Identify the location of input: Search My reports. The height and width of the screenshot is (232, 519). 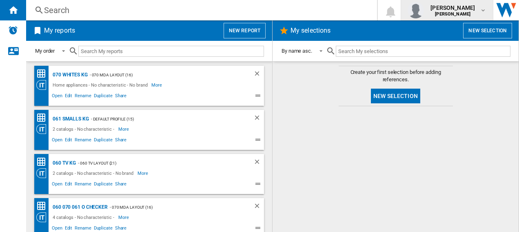
(171, 51).